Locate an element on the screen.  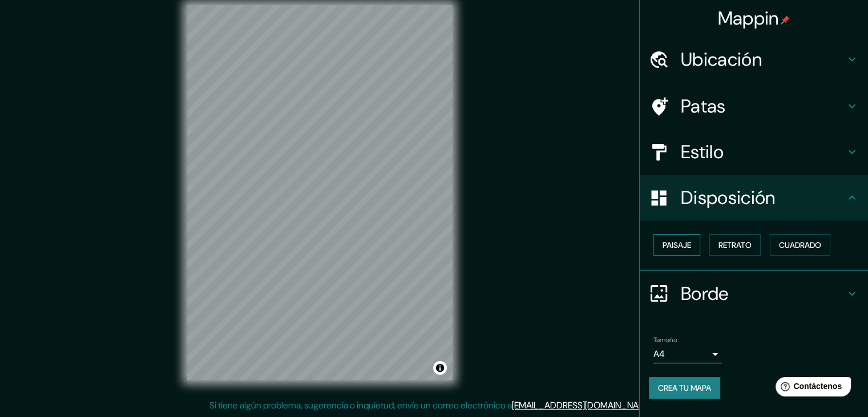
font: Paisaje is located at coordinates (677, 245).